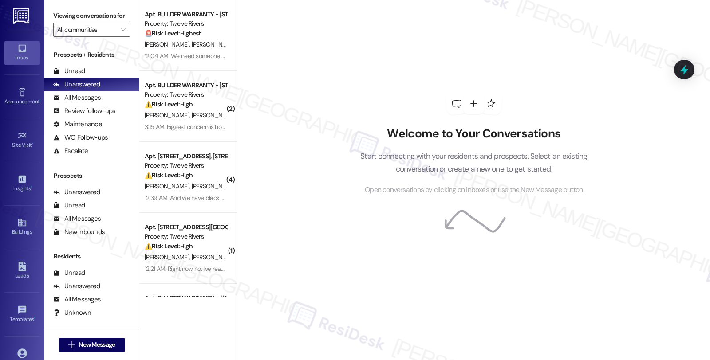 The image size is (710, 360). Describe the element at coordinates (208, 127) in the screenshot. I see `div: 3:15 AM: Biggest concern is honestly the trashcan` at that location.